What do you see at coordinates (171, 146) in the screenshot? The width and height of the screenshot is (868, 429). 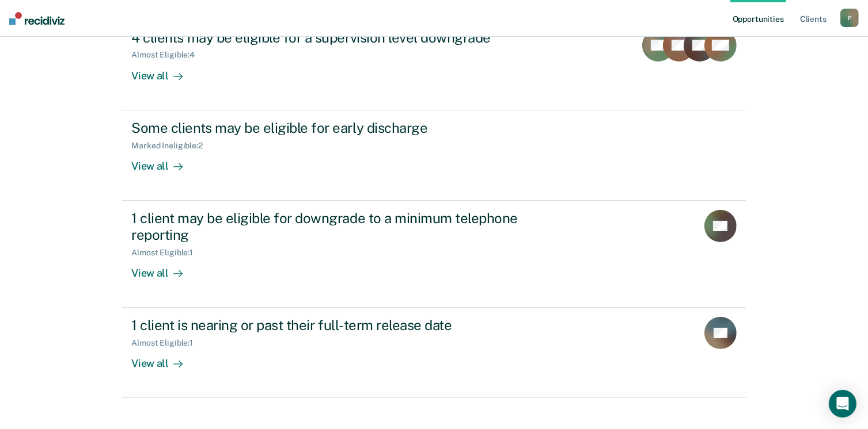 I see `div: Marked Ineligible : 2` at bounding box center [171, 146].